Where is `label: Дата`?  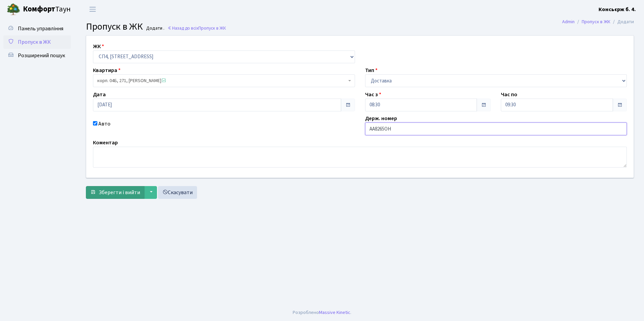 label: Дата is located at coordinates (100, 94).